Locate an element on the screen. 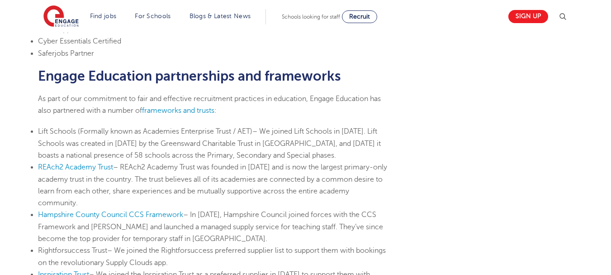  a: Blogs & Latest News is located at coordinates (220, 16).